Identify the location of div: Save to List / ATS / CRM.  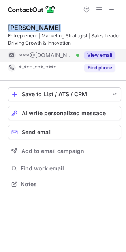
(64, 94).